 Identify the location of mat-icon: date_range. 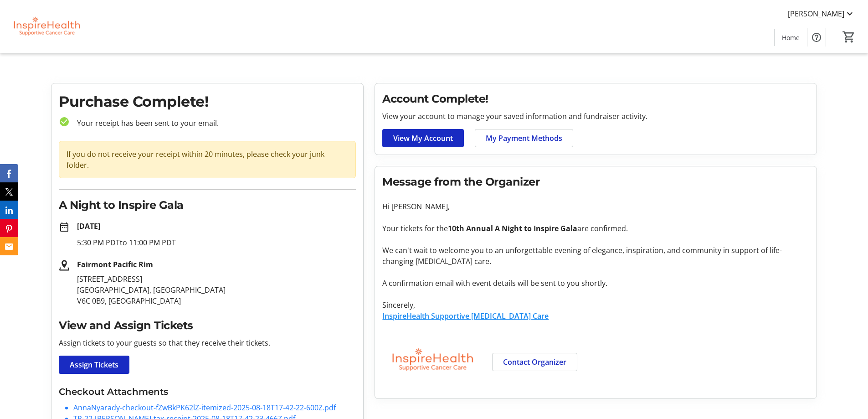
(64, 227).